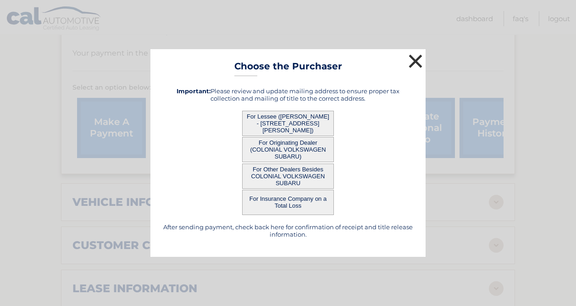 This screenshot has width=576, height=306. What do you see at coordinates (288, 202) in the screenshot?
I see `button: For Insurance Company on a Total Loss` at bounding box center [288, 202].